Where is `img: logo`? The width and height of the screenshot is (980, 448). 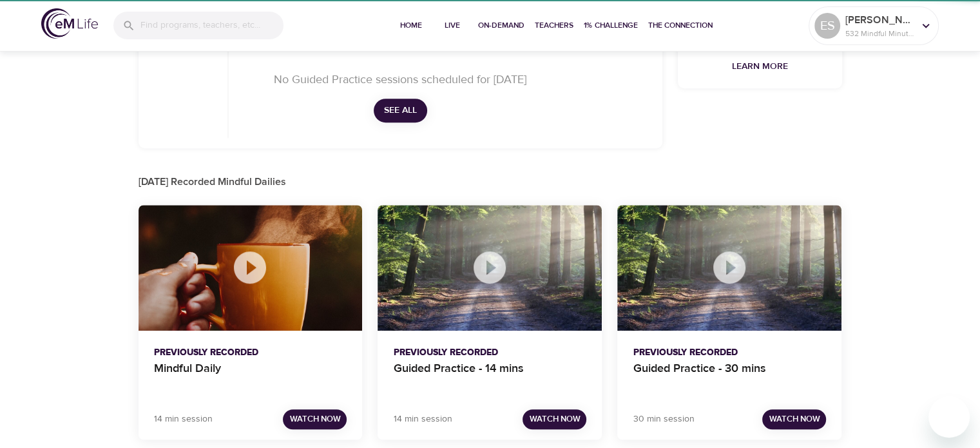
img: logo is located at coordinates (70, 23).